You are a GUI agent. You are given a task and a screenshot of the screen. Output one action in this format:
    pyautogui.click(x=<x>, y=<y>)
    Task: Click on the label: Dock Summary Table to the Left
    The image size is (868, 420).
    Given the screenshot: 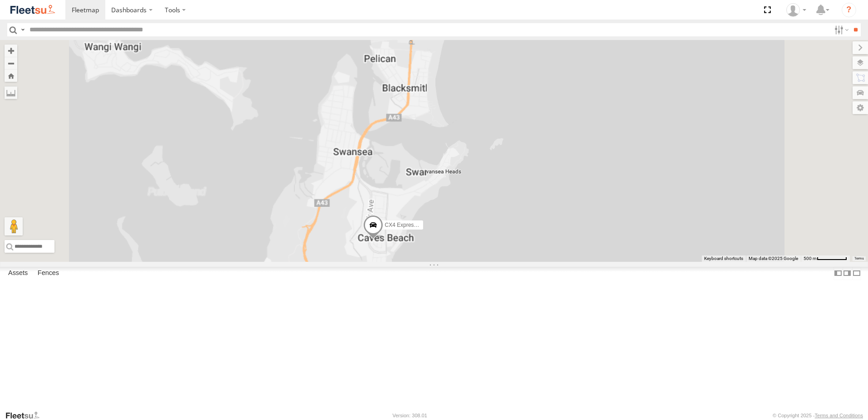 What is the action you would take?
    pyautogui.click(x=838, y=273)
    